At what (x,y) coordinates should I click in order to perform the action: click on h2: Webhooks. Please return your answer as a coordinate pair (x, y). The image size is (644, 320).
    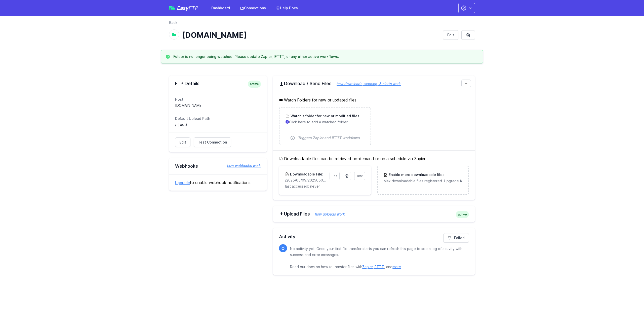
    Looking at the image, I should click on (218, 166).